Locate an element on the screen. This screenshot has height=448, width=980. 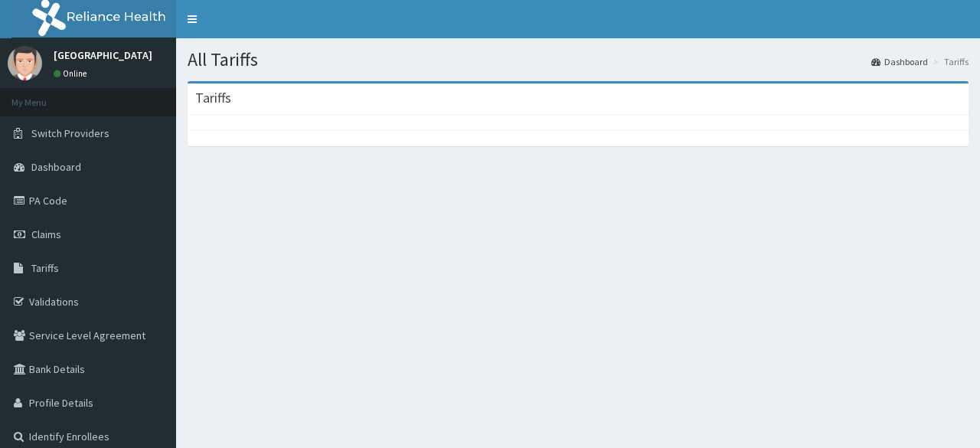
span: Claims is located at coordinates (46, 234).